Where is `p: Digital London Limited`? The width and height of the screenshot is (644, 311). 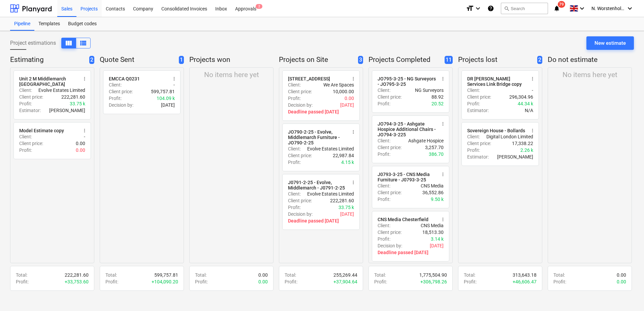
p: Digital London Limited is located at coordinates (510, 137).